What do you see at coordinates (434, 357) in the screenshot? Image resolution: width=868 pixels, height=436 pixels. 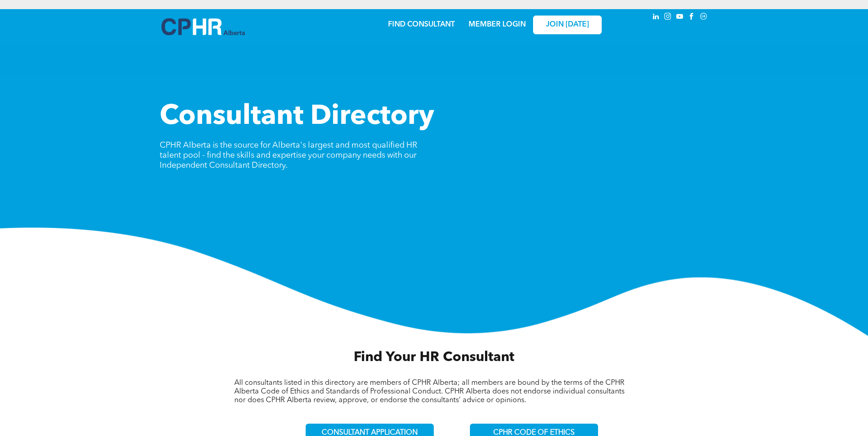 I see `span: Find Your HR Consultant` at bounding box center [434, 357].